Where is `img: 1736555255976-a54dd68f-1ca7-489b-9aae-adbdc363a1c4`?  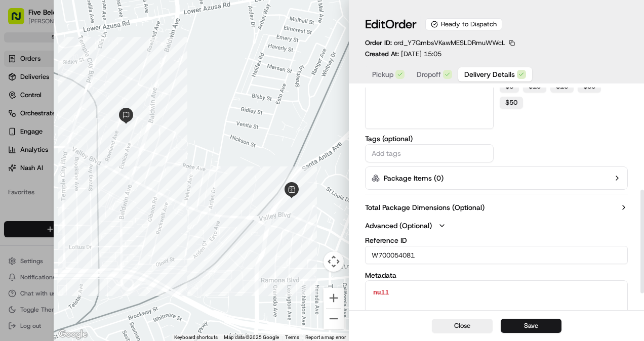
img: 1736555255976-a54dd68f-1ca7-489b-9aae-adbdc363a1c4 is located at coordinates (20, 105).